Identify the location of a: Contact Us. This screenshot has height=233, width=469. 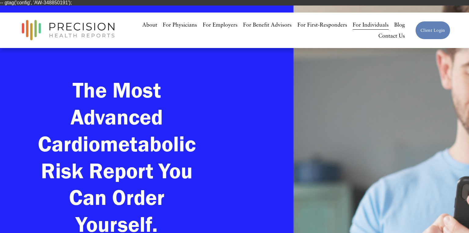
(391, 36).